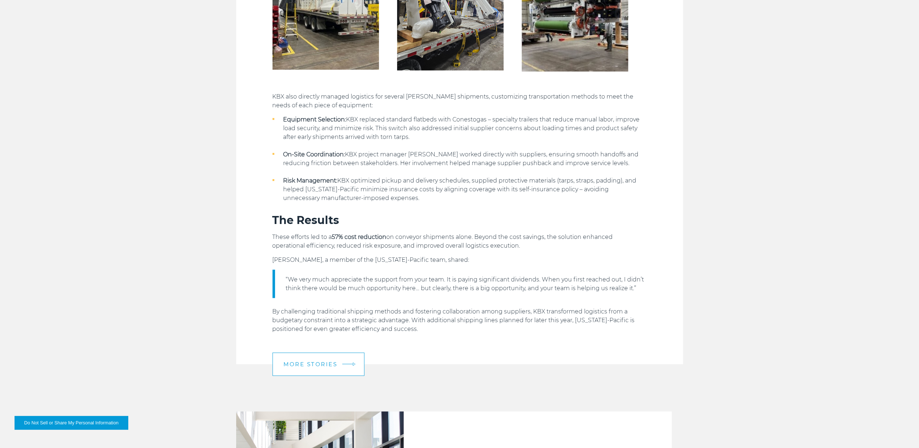  What do you see at coordinates (466, 284) in the screenshot?
I see `p: “We very much appreciate the support from your team. It is paying significant dividends. When you...` at bounding box center [466, 284].